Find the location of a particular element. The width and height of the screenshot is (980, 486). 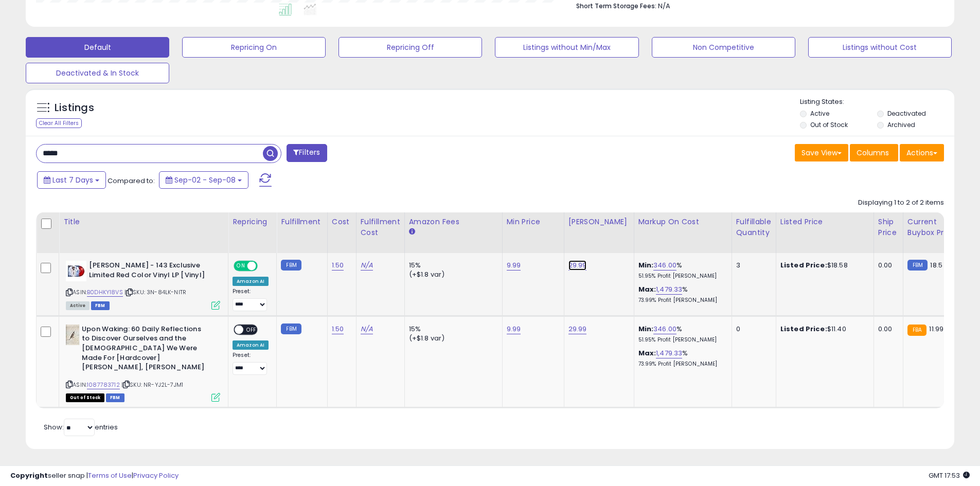

div: Current Buybox Price is located at coordinates (933, 227).